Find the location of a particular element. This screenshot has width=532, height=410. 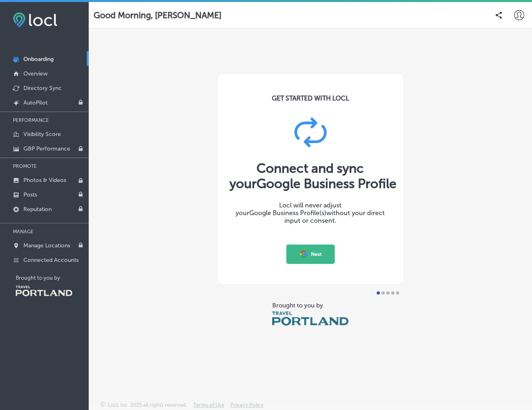

p: Brought to you by is located at coordinates (52, 277).